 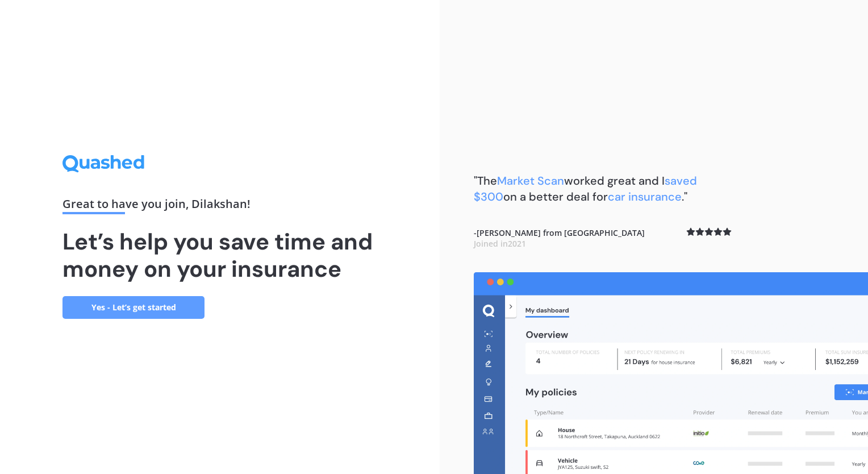 What do you see at coordinates (645, 197) in the screenshot?
I see `span: car insurance` at bounding box center [645, 197].